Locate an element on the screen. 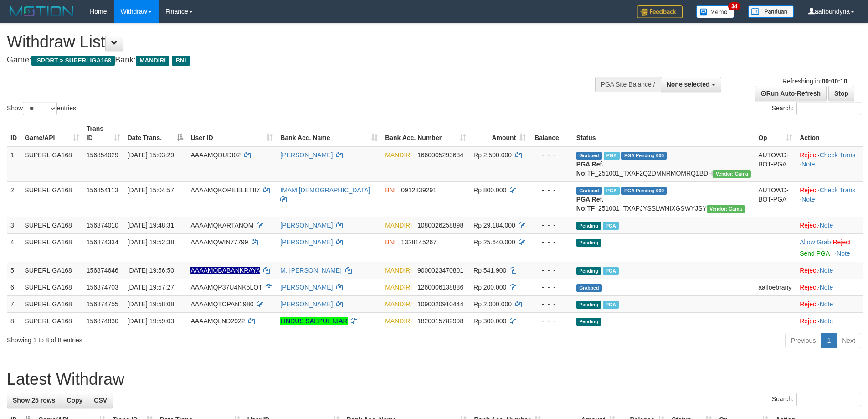  th: User ID: activate to sort column ascending is located at coordinates (232, 133).